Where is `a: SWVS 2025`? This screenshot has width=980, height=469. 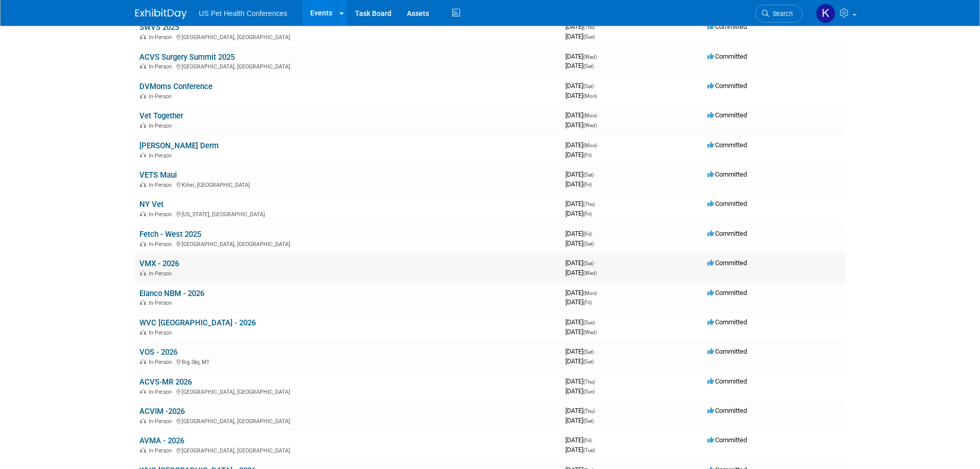 a: SWVS 2025 is located at coordinates (159, 28).